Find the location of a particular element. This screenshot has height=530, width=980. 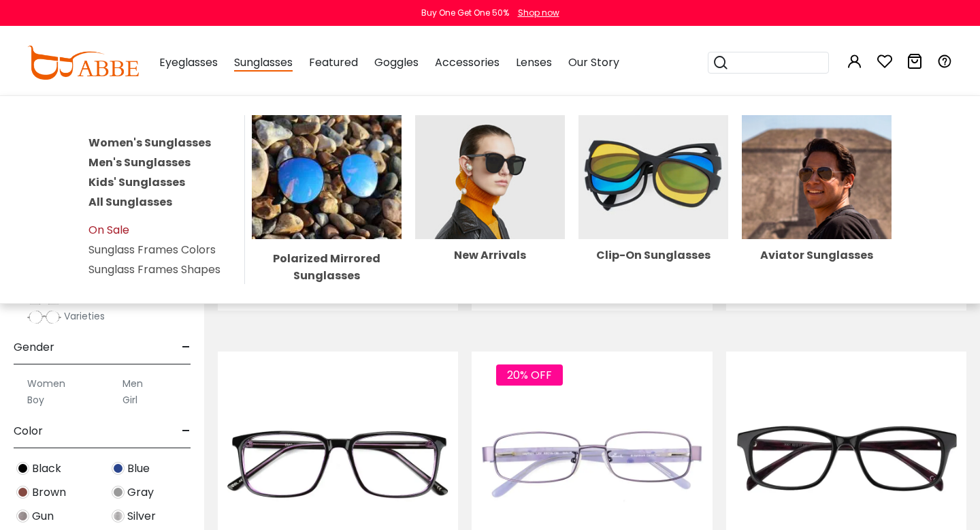

img: Purple Fortune - Combination ,Adjust Nose Pads is located at coordinates (591, 460).